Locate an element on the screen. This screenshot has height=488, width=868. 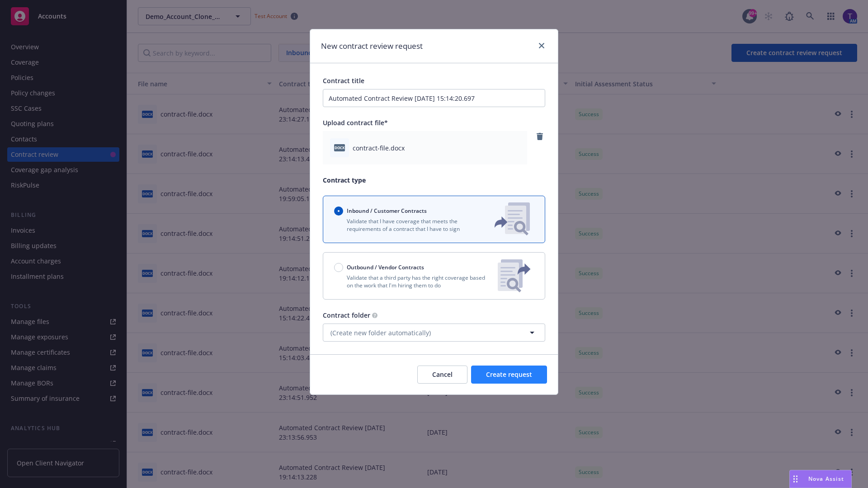
button: Create request is located at coordinates (509, 374).